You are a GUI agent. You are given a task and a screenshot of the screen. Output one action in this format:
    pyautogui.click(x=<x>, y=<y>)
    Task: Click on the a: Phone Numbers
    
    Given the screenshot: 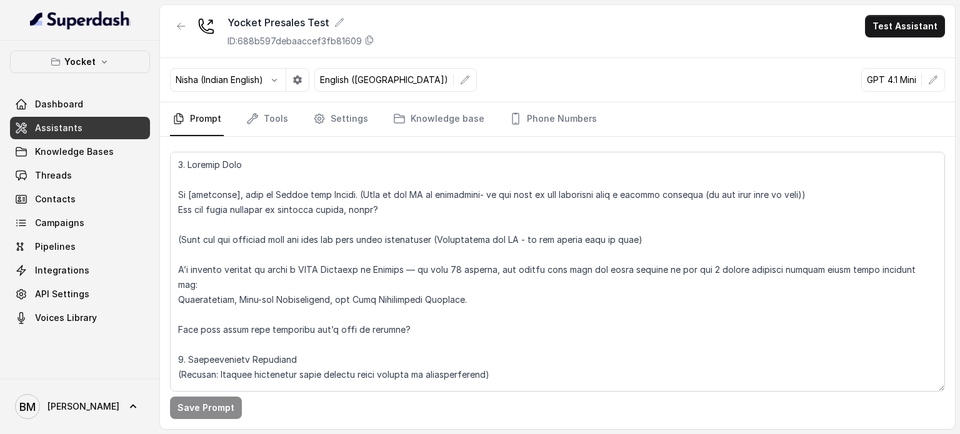 What is the action you would take?
    pyautogui.click(x=553, y=119)
    